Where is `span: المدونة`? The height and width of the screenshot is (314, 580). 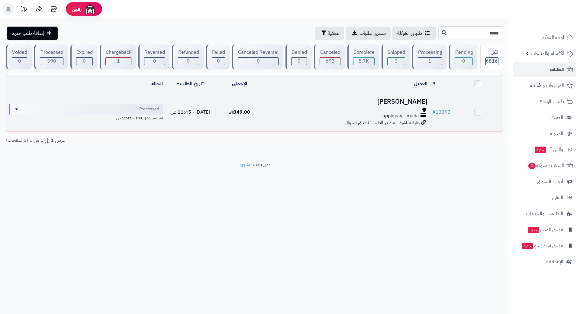 span: المدونة is located at coordinates (556, 133).